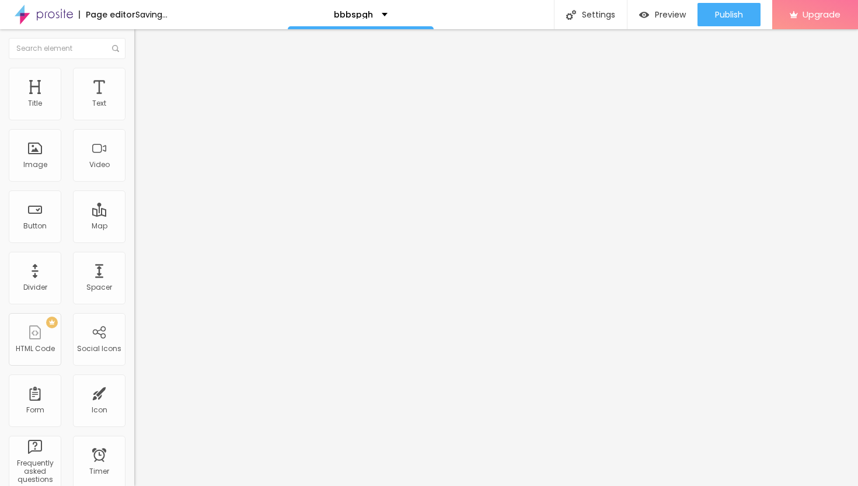 This screenshot has height=486, width=858. Describe the element at coordinates (35, 165) in the screenshot. I see `div: Image` at that location.